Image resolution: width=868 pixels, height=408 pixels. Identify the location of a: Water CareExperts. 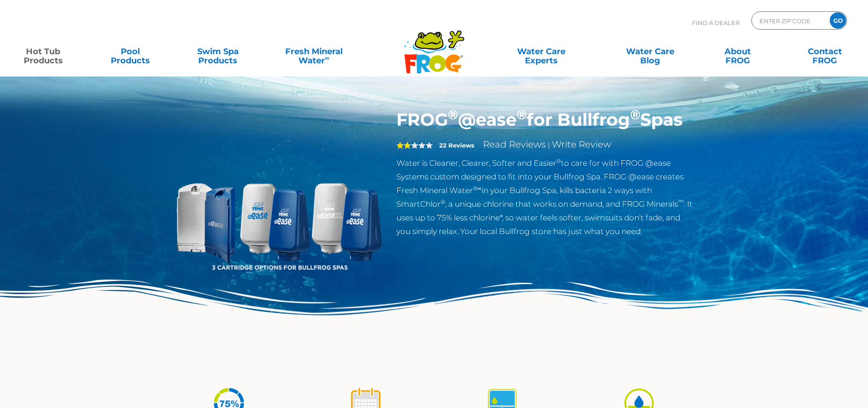
(541, 51).